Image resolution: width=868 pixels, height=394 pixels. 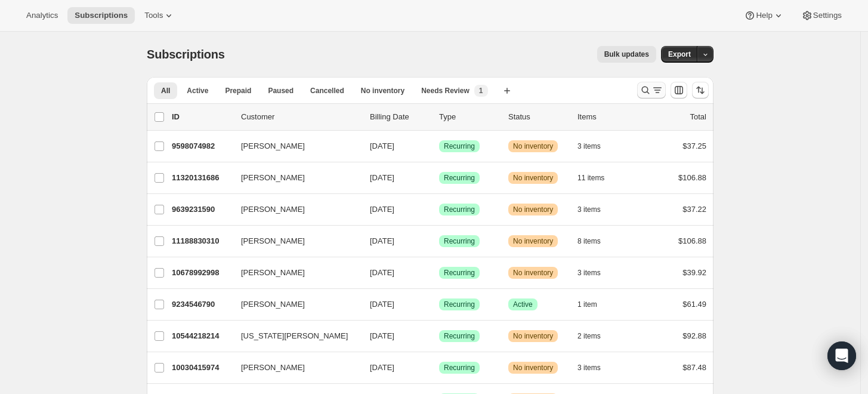 I want to click on p: 11188830310, so click(x=202, y=241).